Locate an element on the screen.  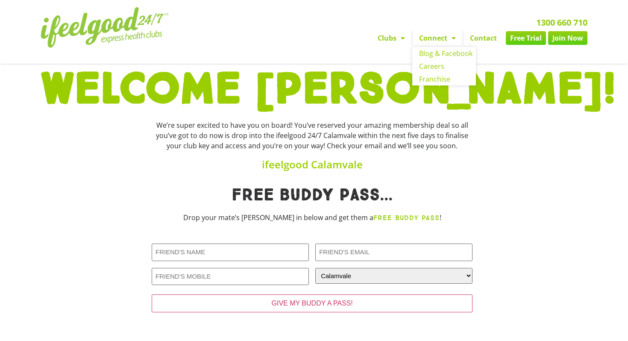
a: Join Now is located at coordinates (567, 38).